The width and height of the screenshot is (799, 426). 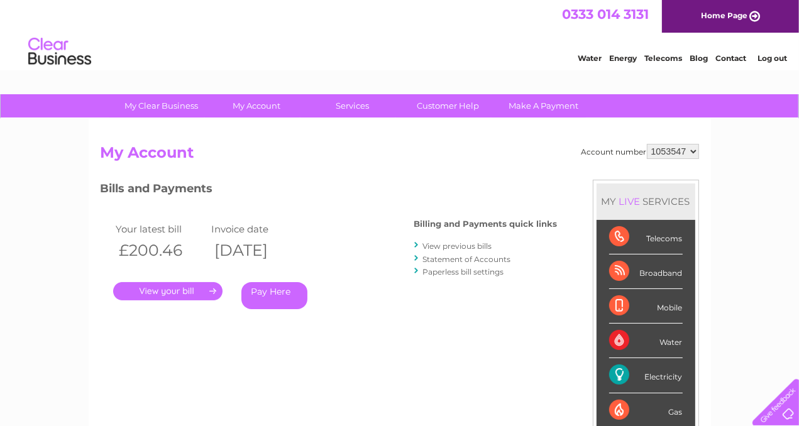 I want to click on div: MY SERVICES, so click(x=646, y=201).